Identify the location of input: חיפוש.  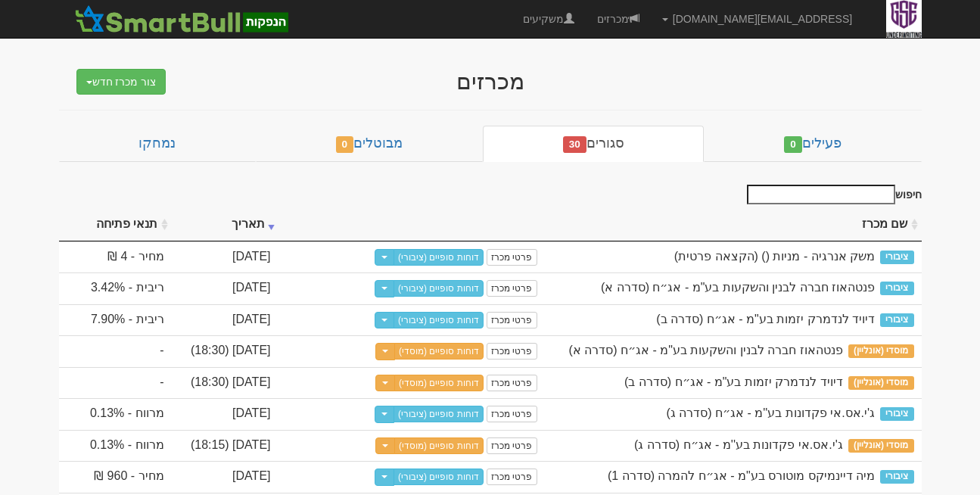
(821, 195).